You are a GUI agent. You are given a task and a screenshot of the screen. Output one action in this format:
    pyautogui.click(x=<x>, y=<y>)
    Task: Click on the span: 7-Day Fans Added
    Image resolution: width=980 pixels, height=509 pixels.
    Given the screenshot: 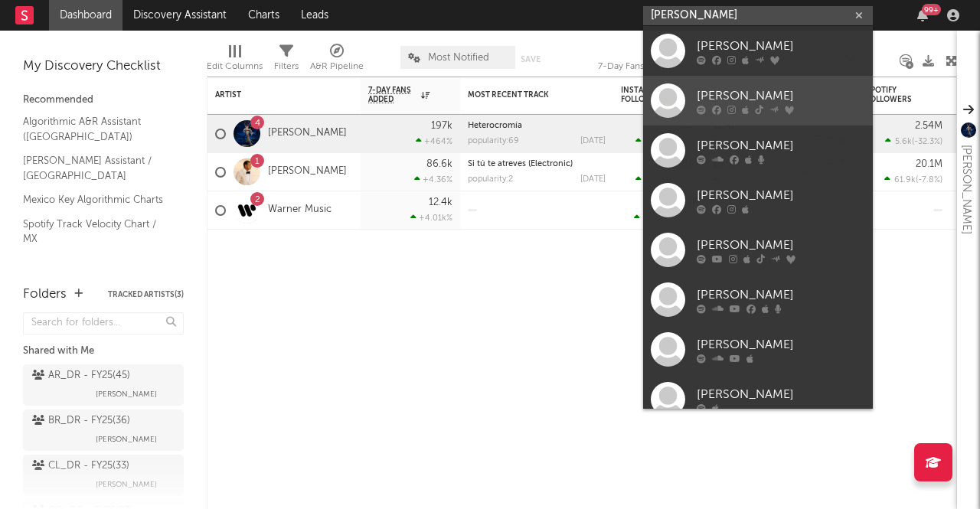 What is the action you would take?
    pyautogui.click(x=393, y=95)
    